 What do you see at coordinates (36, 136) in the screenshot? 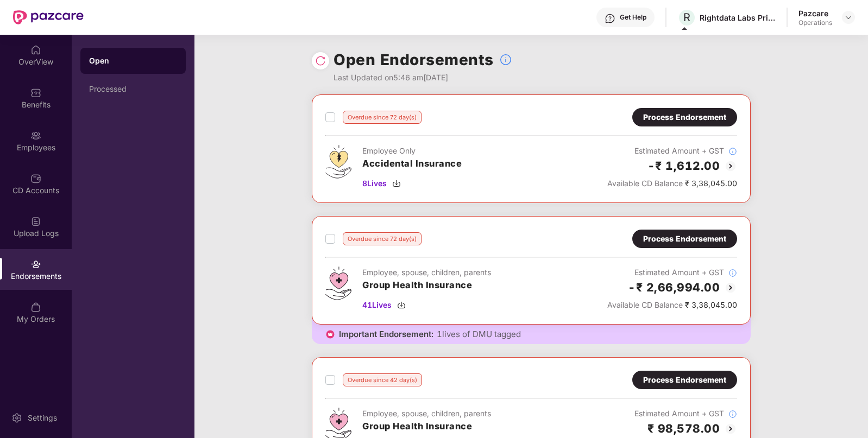
I see `img: svg+xml;base64,PHN2ZyBpZD0iRW1wbG95ZWVzIiB4bWxucz0iaHR0cDovL3d3dy53My5vcmcvMjAwMC9zdmciIHdpZHRoPS...` at bounding box center [36, 136].